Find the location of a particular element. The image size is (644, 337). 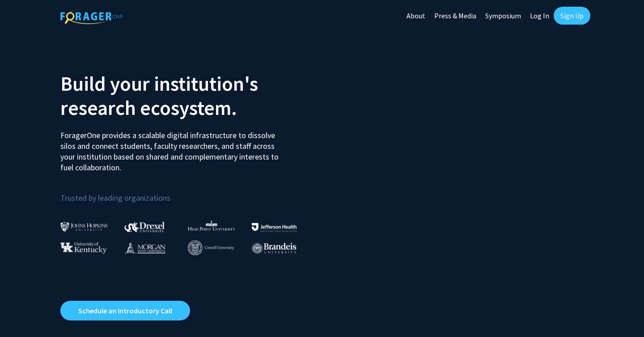

a: Sign Up is located at coordinates (572, 16).